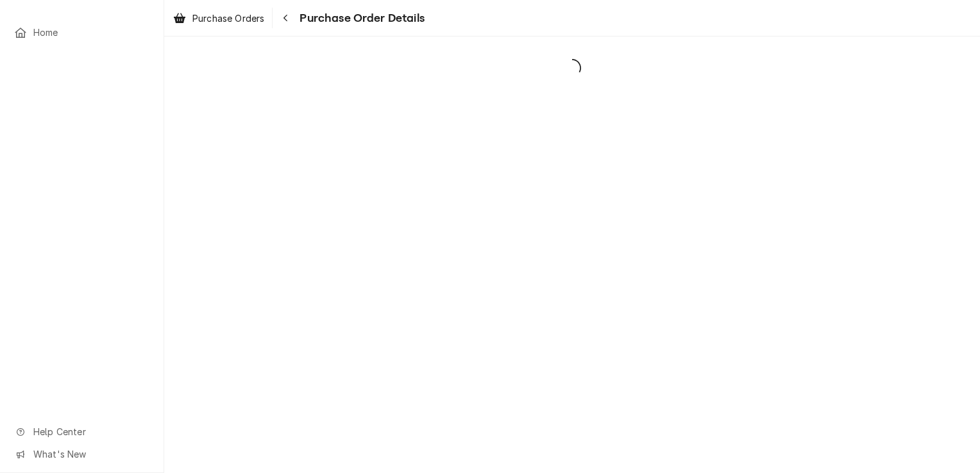 The width and height of the screenshot is (980, 473). What do you see at coordinates (219, 18) in the screenshot?
I see `a: Purchase Orders` at bounding box center [219, 18].